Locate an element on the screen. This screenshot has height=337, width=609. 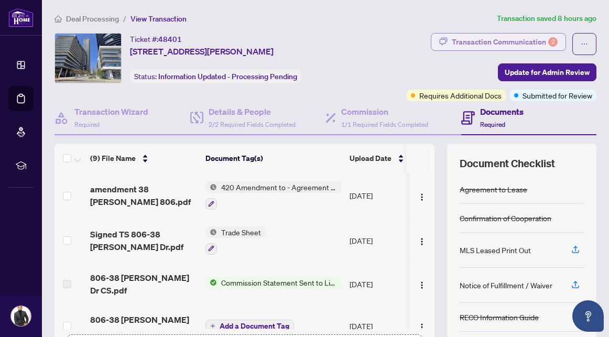
th: Document Tag(s) is located at coordinates (273, 158).